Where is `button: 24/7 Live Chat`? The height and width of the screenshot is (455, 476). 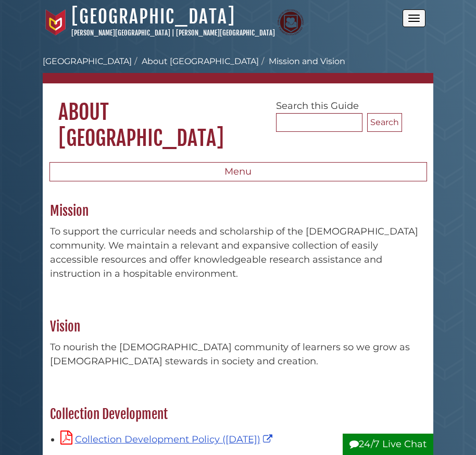 button: 24/7 Live Chat is located at coordinates (388, 444).